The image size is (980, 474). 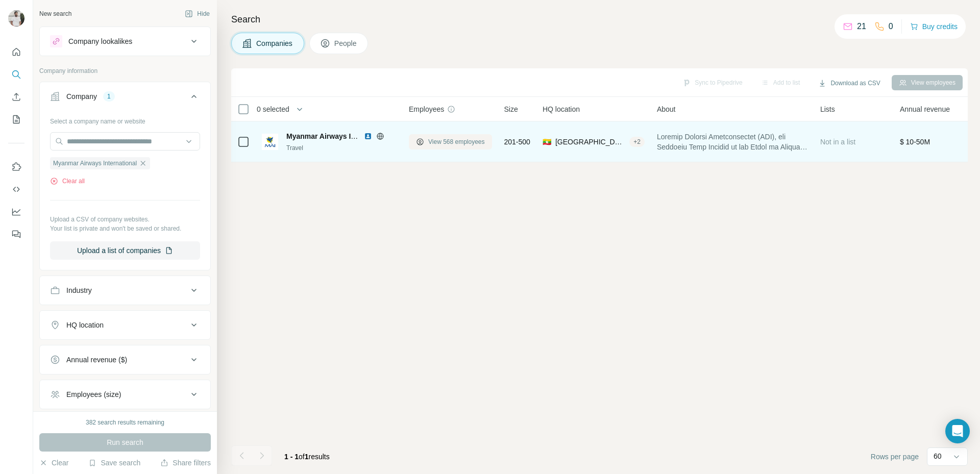 What do you see at coordinates (68, 181) in the screenshot?
I see `button: Clear all` at bounding box center [68, 181].